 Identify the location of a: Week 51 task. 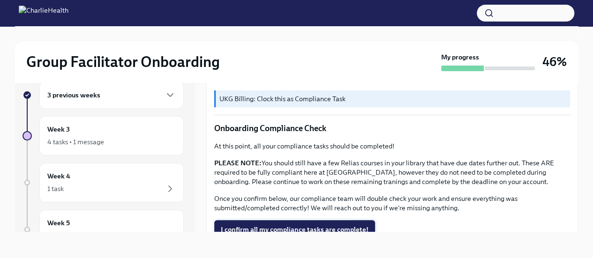
(103, 230).